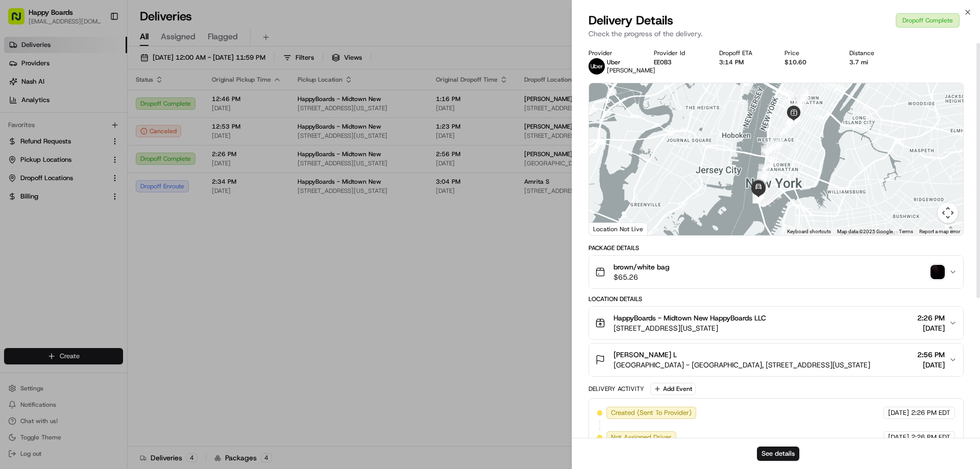  What do you see at coordinates (795, 122) in the screenshot?
I see `div: 7` at bounding box center [795, 122].